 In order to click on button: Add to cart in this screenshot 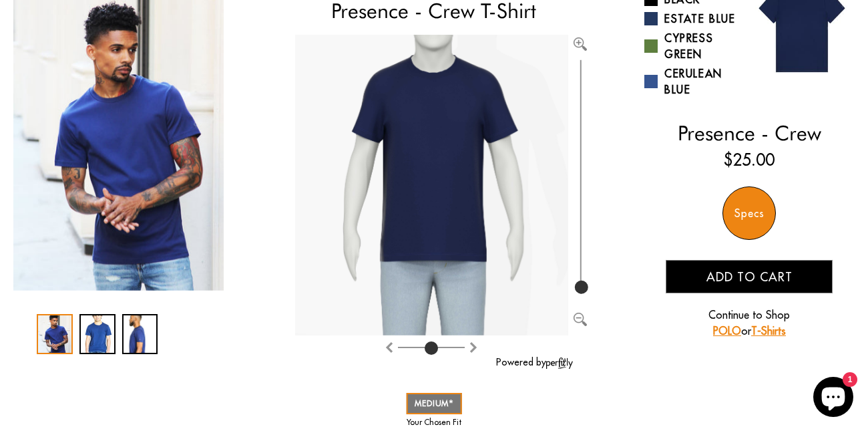, I will do `click(749, 277)`.